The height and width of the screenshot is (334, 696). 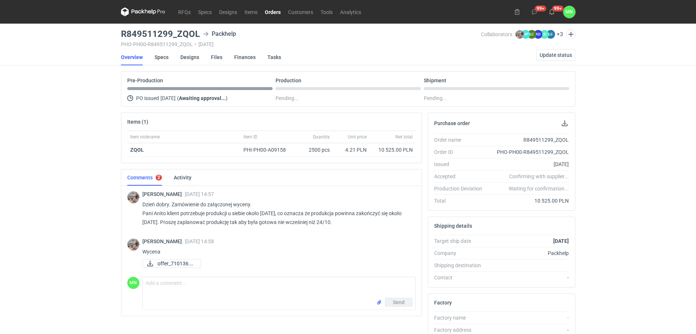 I want to click on span: Net total, so click(x=404, y=137).